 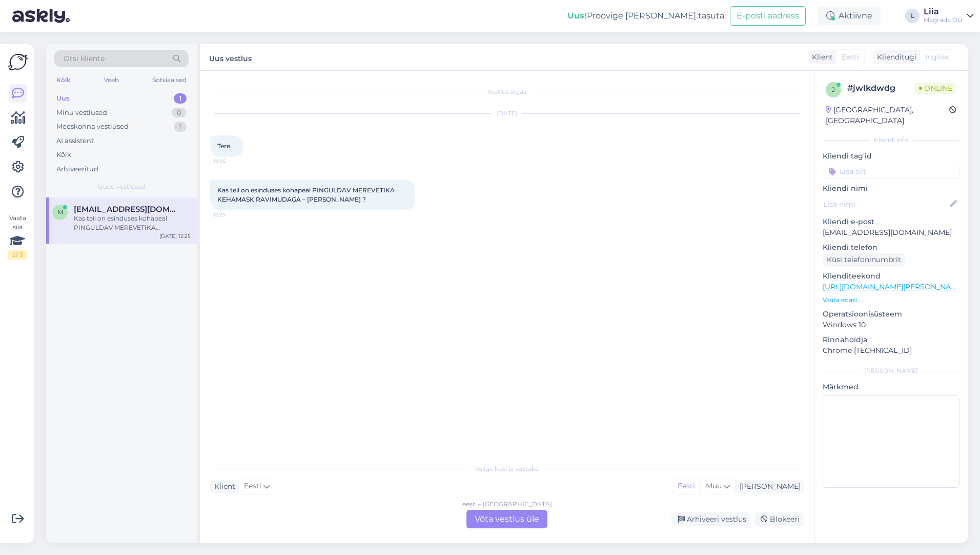 I want to click on div: L, so click(x=912, y=16).